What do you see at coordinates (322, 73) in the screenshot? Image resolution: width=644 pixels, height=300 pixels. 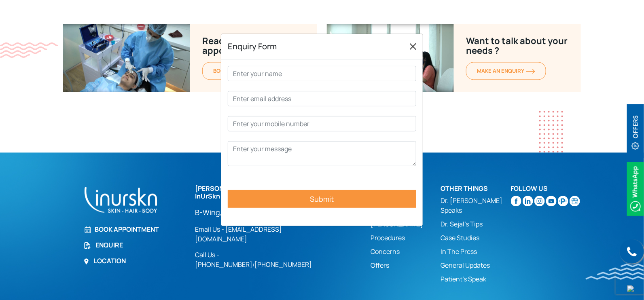 I see `input: Enter your name` at bounding box center [322, 73].